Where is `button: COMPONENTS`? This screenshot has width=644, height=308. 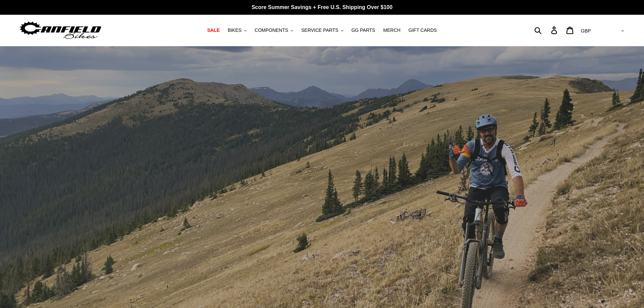
button: COMPONENTS is located at coordinates (274, 30).